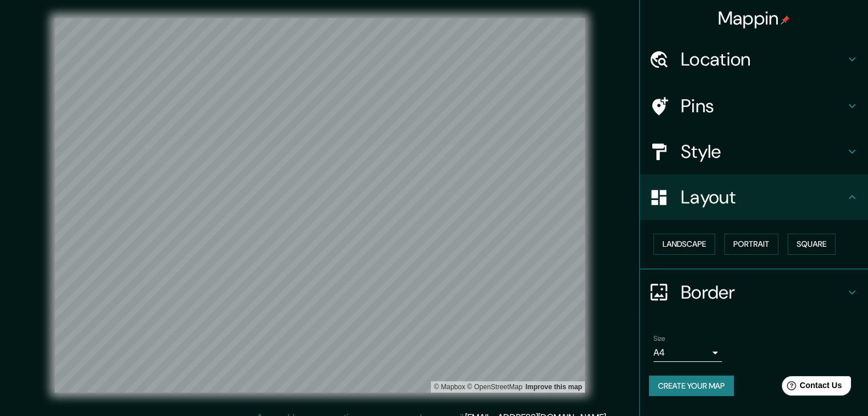 This screenshot has width=868, height=416. Describe the element at coordinates (763, 60) in the screenshot. I see `h4: Location` at that location.